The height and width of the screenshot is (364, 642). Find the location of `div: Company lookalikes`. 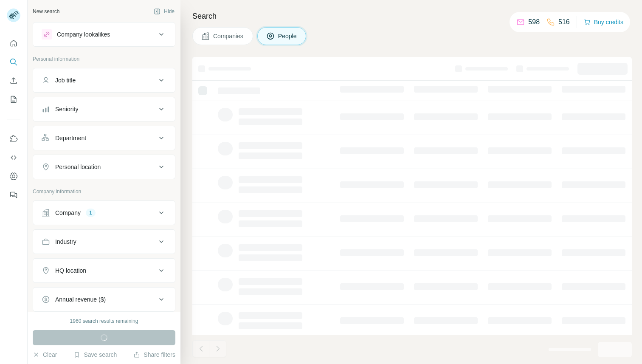

div: Company lookalikes is located at coordinates (83, 34).